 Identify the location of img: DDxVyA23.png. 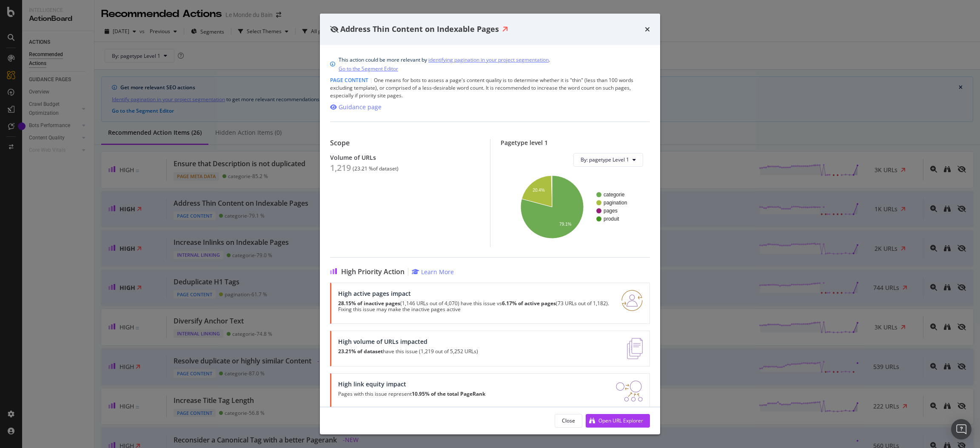
(629, 391).